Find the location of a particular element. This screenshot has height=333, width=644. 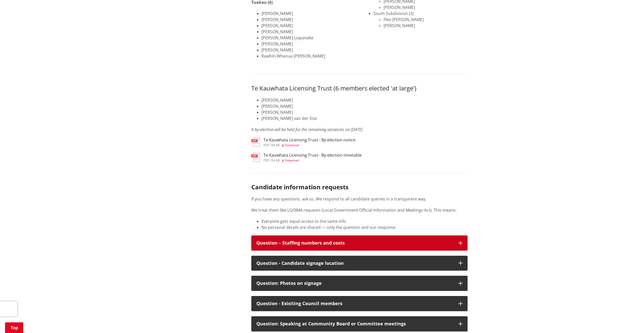

li: Everyone gets equal access to the same info is located at coordinates (364, 221).